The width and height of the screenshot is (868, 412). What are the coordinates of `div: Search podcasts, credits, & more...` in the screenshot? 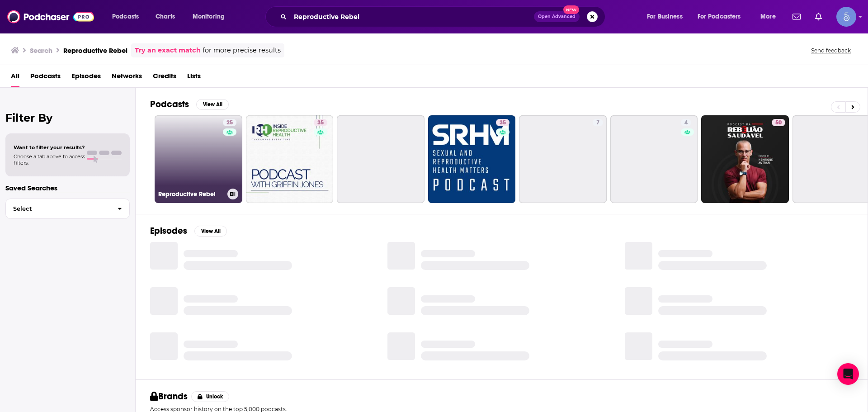 It's located at (444, 16).